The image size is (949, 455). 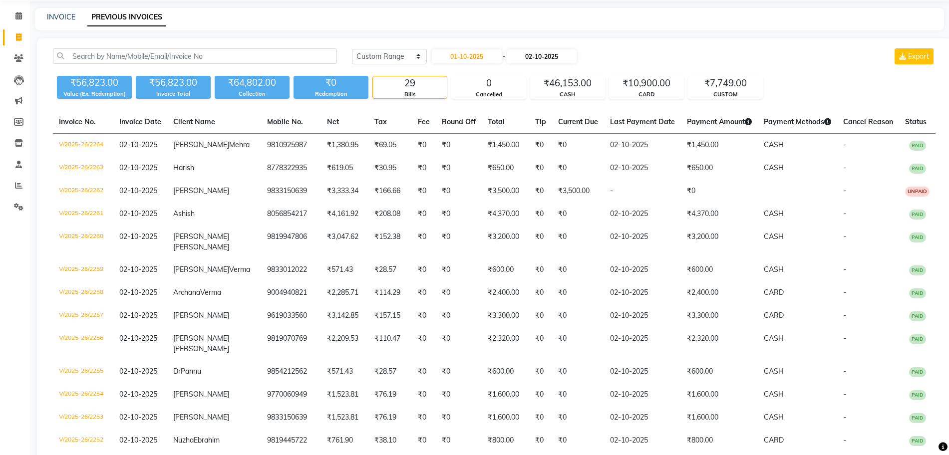 What do you see at coordinates (195, 56) in the screenshot?
I see `input: Search by Name/Mobile/Email/Invoice No` at bounding box center [195, 56].